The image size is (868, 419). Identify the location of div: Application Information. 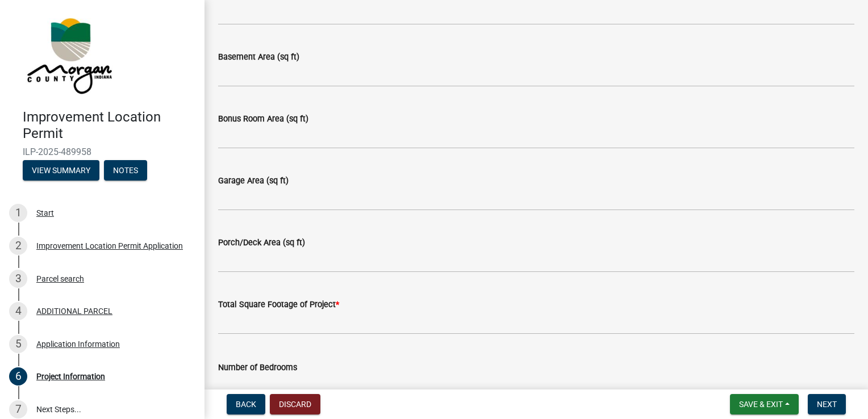
(78, 344).